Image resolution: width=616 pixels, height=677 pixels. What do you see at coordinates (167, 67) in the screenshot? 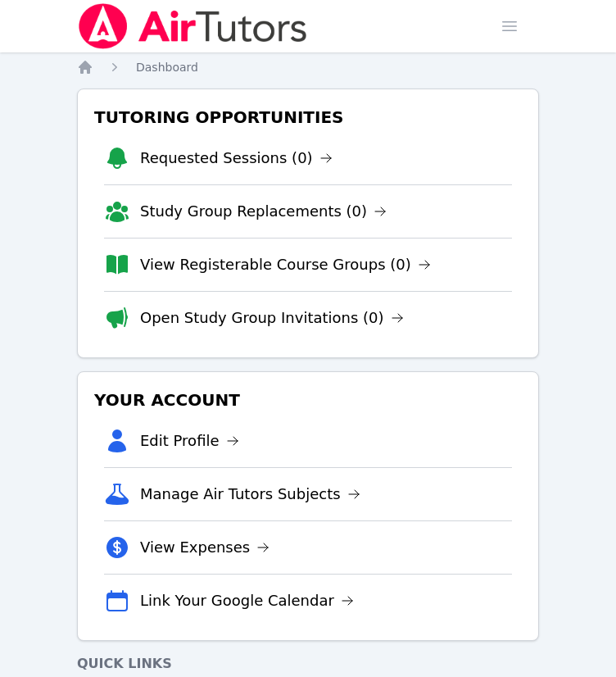
I see `a: Dashboard` at bounding box center [167, 67].